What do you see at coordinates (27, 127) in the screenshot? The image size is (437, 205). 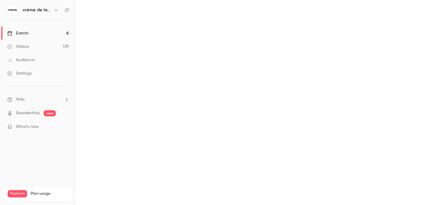 I see `span: What's new` at bounding box center [27, 127].